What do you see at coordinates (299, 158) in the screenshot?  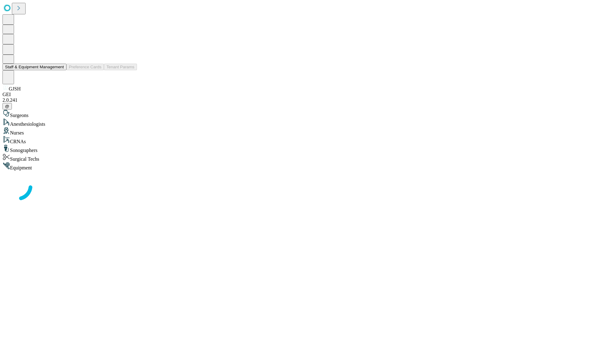 I see `div: Surgical Techs` at bounding box center [299, 158].